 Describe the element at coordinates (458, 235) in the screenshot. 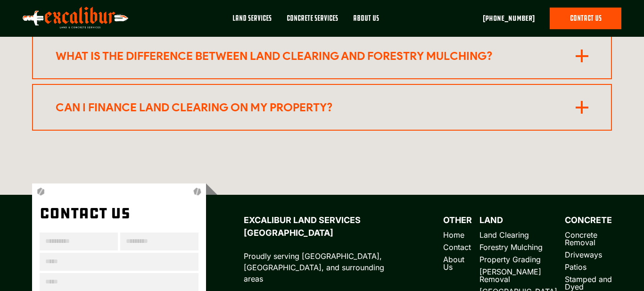

I see `a: Home` at that location.